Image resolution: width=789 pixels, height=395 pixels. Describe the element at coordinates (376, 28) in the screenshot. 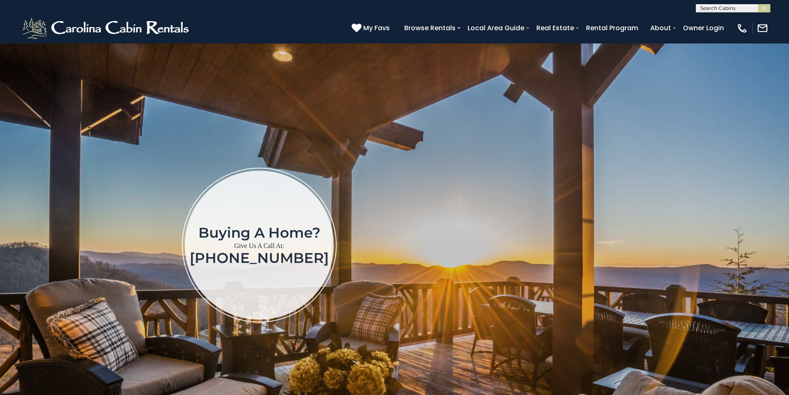

I see `span: My Favs` at that location.